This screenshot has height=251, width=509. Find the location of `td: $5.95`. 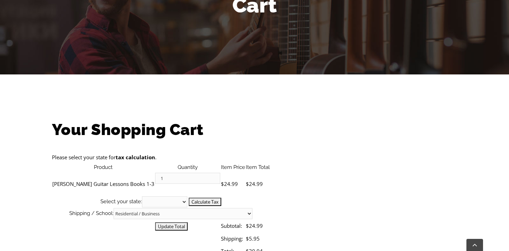

td: $5.95 is located at coordinates (258, 239).